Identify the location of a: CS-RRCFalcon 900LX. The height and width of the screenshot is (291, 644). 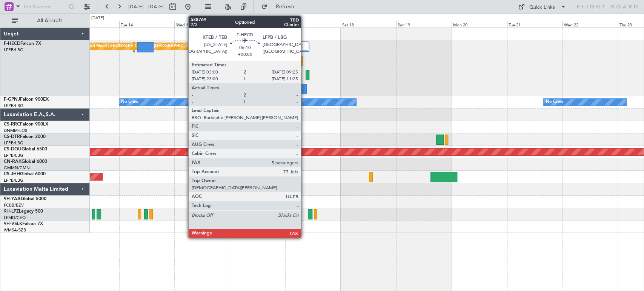
(26, 124).